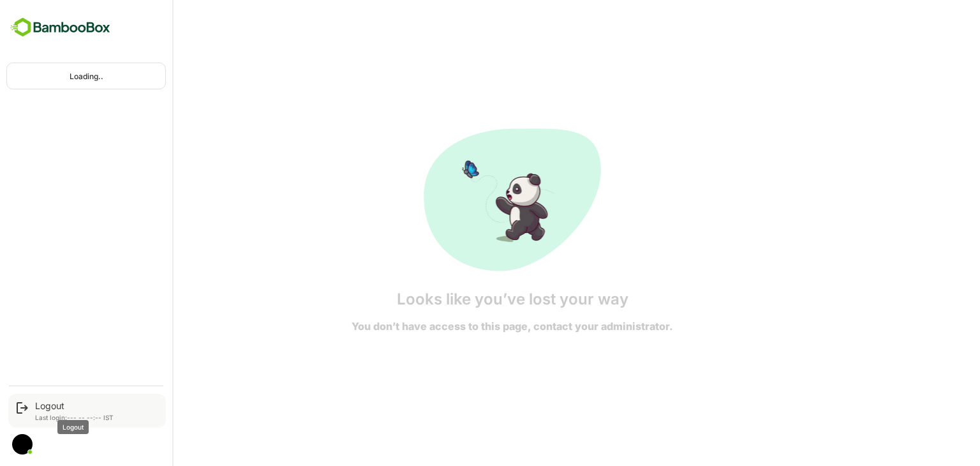 This screenshot has width=980, height=466. I want to click on p: Last login: --- -- --:-- IST, so click(74, 417).